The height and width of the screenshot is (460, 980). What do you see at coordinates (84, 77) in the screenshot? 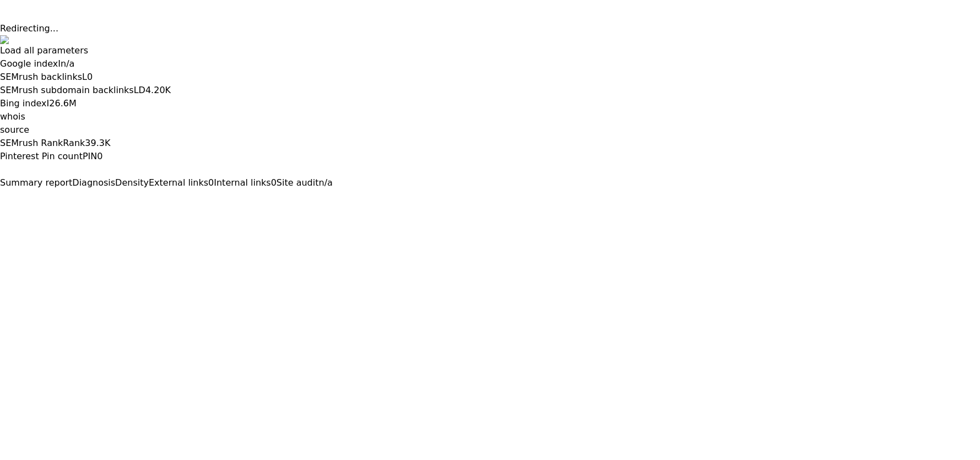
I see `span: L` at bounding box center [84, 77].